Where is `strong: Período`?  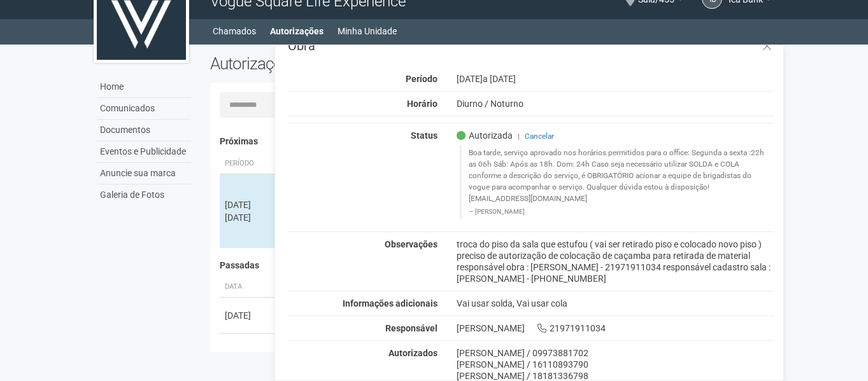 strong: Período is located at coordinates (422, 79).